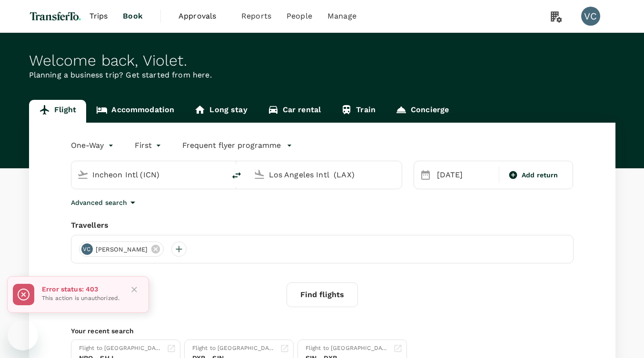  What do you see at coordinates (237, 176) in the screenshot?
I see `button: delete` at bounding box center [237, 176].